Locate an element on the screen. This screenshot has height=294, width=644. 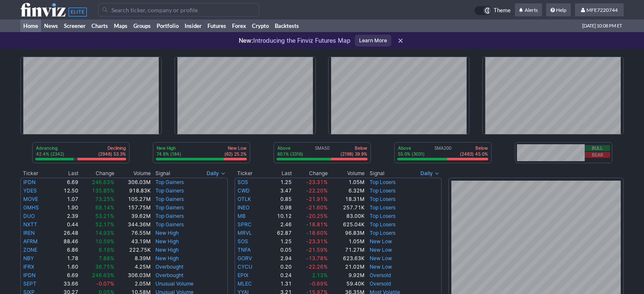
td: 0.20 is located at coordinates (277, 267).